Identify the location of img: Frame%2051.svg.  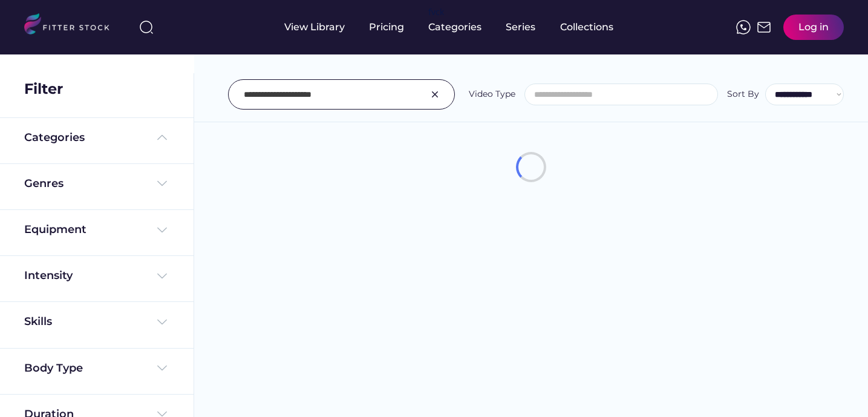
(764, 27).